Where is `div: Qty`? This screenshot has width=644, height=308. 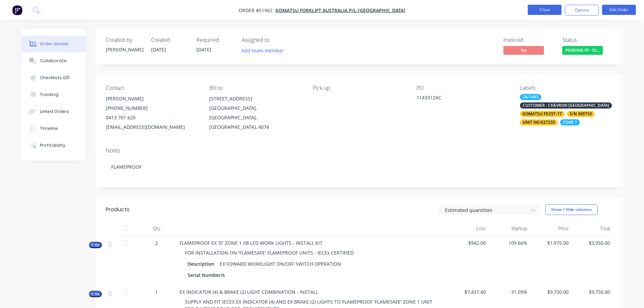
div: Qty is located at coordinates (157, 228).